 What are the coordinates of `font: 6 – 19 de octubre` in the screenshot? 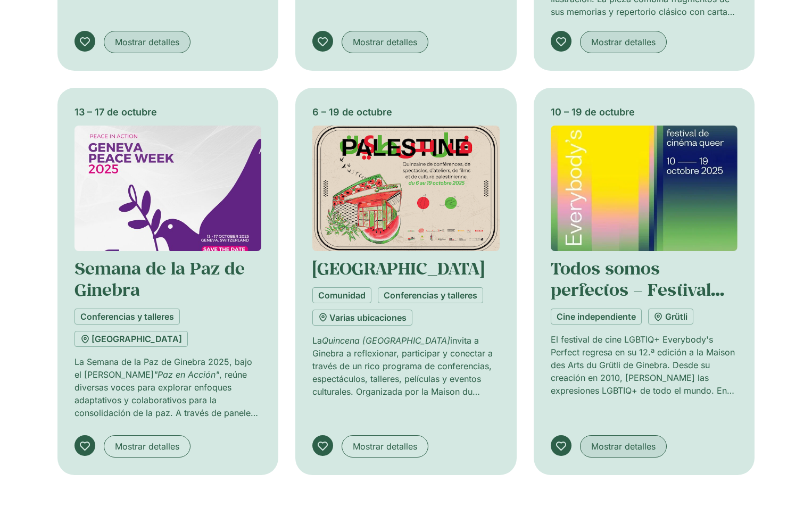 It's located at (352, 112).